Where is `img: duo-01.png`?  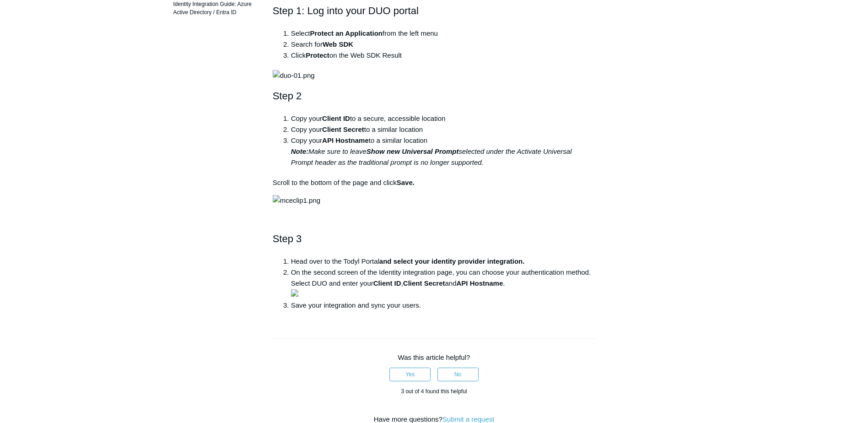
img: duo-01.png is located at coordinates (294, 76).